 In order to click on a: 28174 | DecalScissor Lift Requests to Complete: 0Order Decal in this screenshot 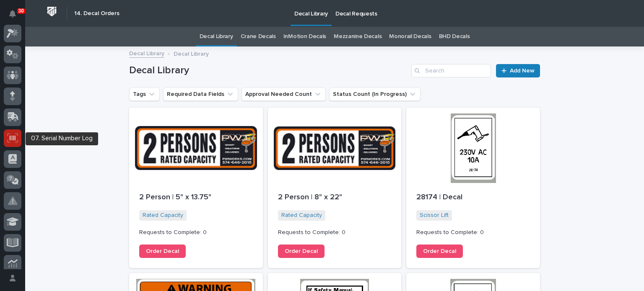, I will do `click(473, 188)`.